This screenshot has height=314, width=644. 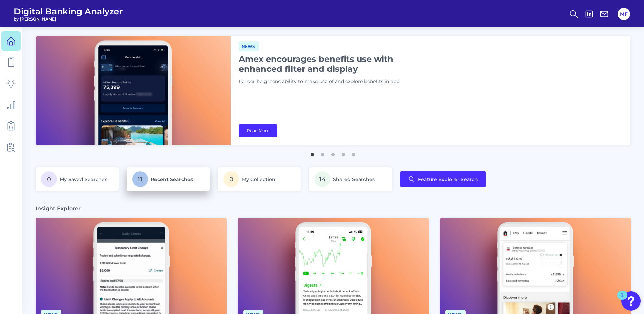 What do you see at coordinates (624, 14) in the screenshot?
I see `button: MF` at bounding box center [624, 14].